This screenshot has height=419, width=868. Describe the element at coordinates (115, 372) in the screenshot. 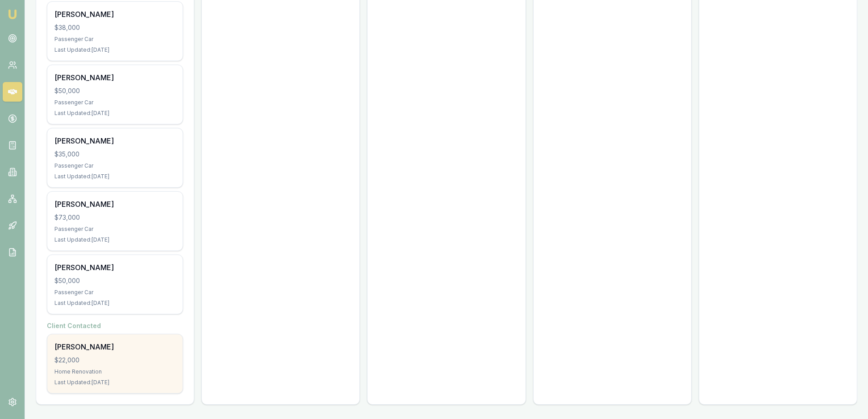

I see `div: Home Renovation` at that location.